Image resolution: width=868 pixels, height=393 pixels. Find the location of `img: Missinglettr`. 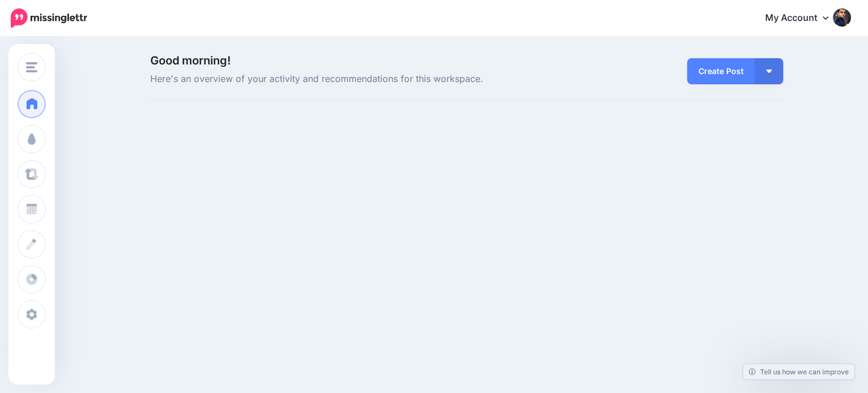

img: Missinglettr is located at coordinates (48, 18).